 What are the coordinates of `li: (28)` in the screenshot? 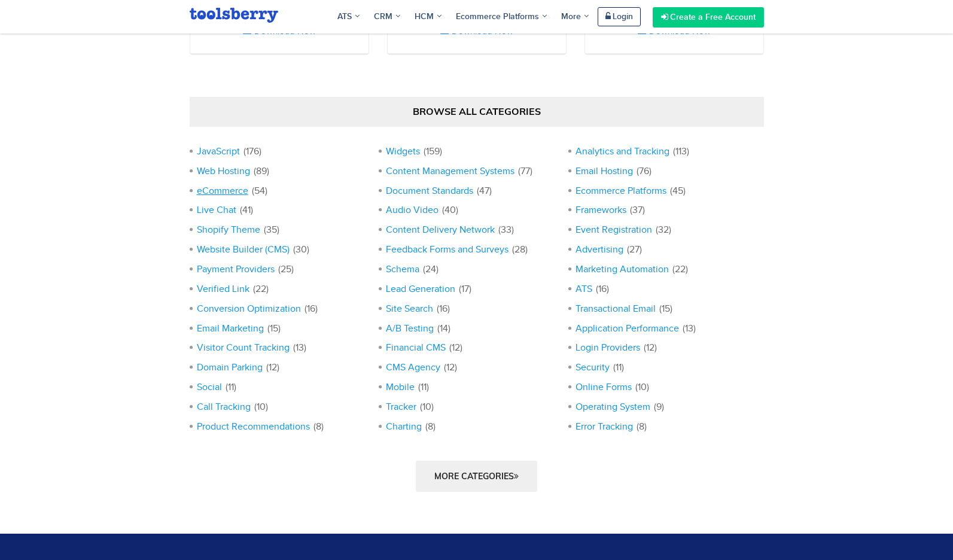 It's located at (473, 253).